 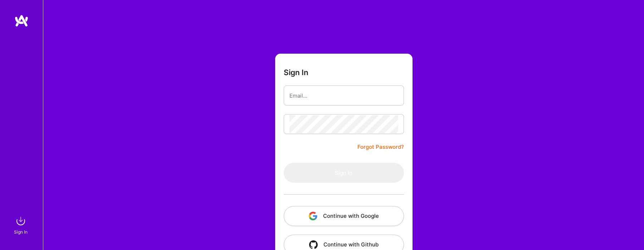 I want to click on div: Sign In, so click(x=21, y=232).